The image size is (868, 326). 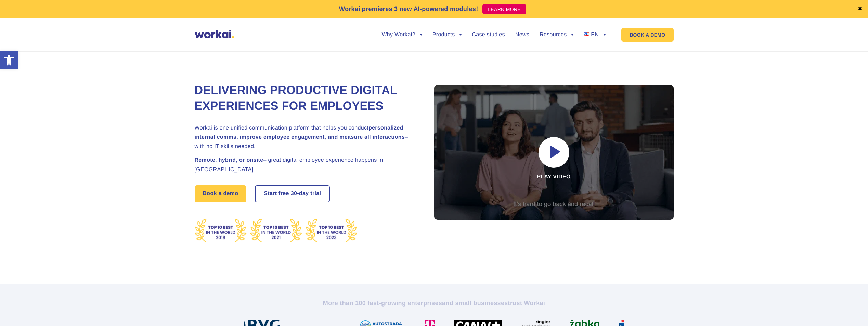 I want to click on a: Resources, so click(x=556, y=35).